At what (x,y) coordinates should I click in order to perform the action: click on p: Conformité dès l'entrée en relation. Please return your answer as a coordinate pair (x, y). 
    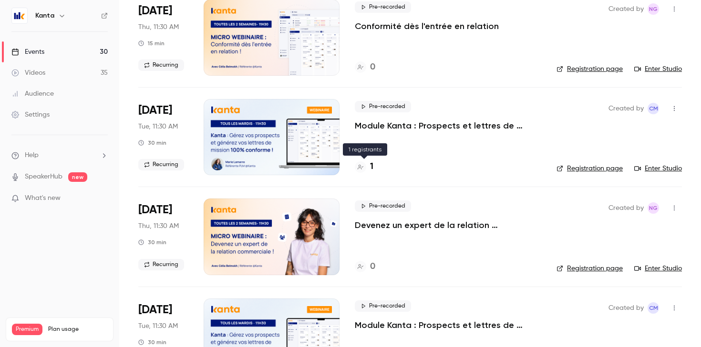
    Looking at the image, I should click on (427, 26).